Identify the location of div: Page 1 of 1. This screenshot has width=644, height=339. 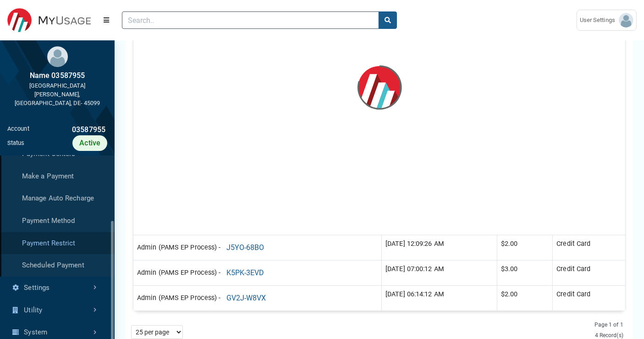
(589, 325).